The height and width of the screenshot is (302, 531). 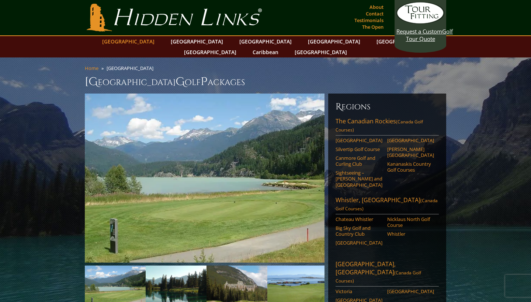 I want to click on a: Chateau Whistler, so click(x=359, y=219).